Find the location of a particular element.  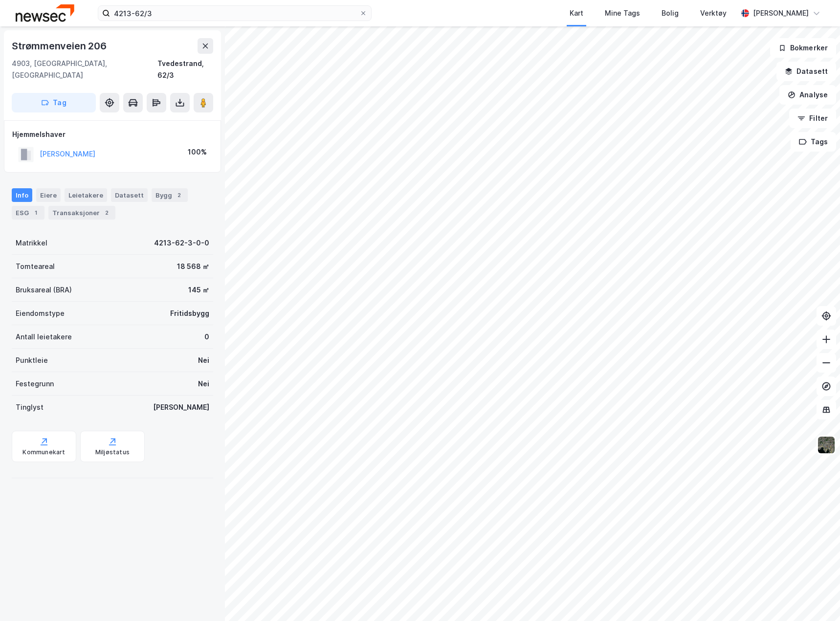

button: Datasett is located at coordinates (807, 72).